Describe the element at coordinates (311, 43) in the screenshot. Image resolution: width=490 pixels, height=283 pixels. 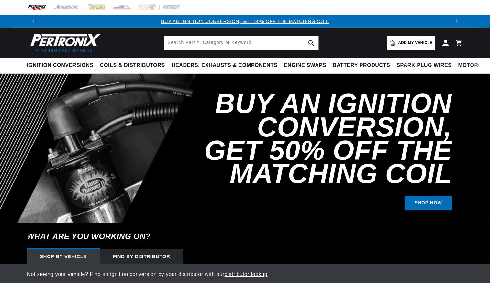
I see `button: search button` at that location.